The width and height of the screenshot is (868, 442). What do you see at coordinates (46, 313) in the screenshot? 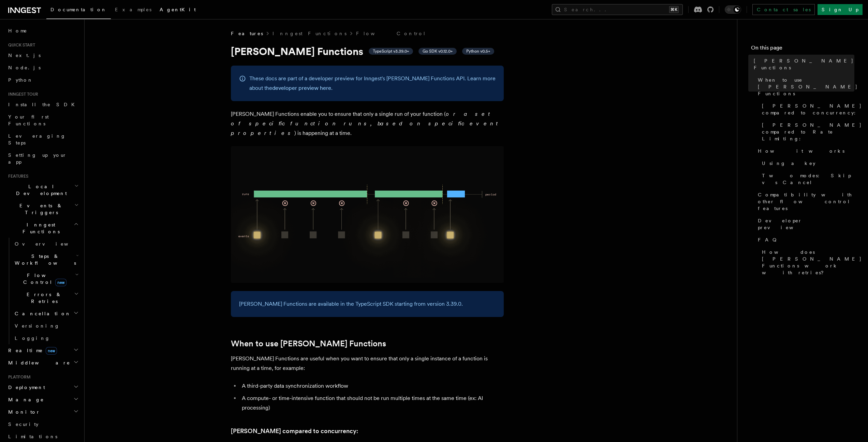
I see `button: Cancellation` at bounding box center [46, 313].